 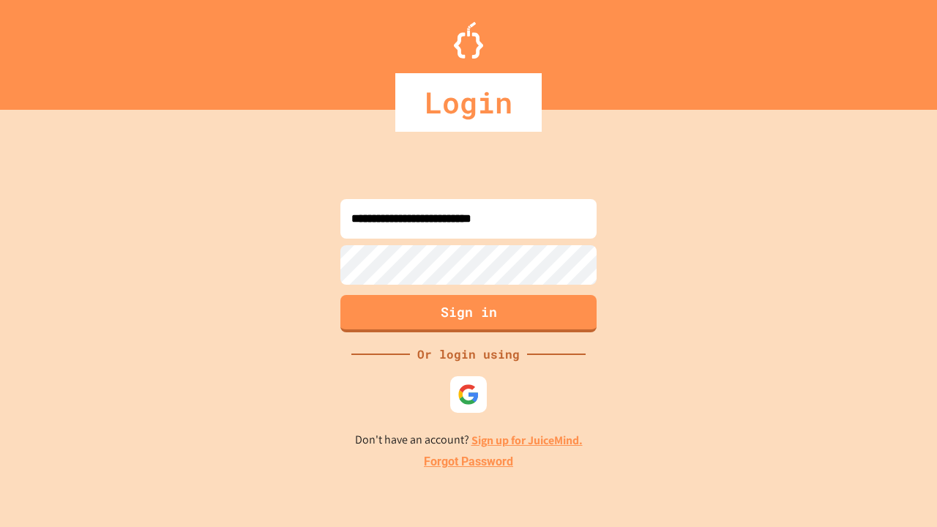 I want to click on a: Forgot Password, so click(x=469, y=462).